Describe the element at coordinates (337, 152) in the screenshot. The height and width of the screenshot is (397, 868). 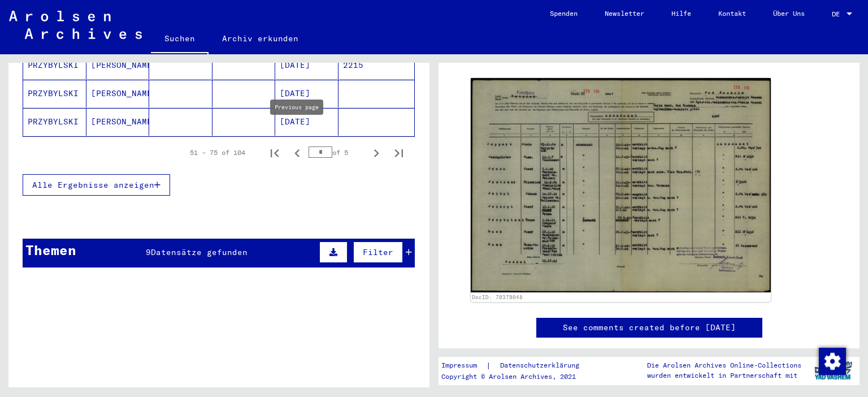
I see `div: of 5` at that location.